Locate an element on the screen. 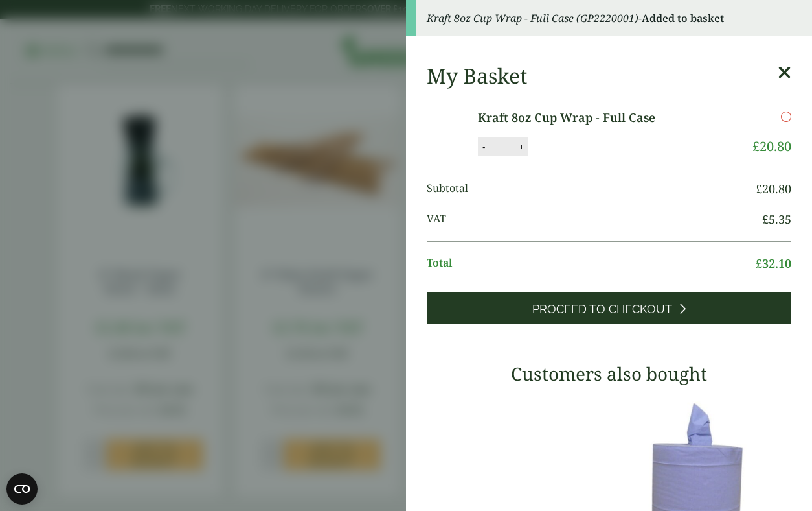 The image size is (812, 511). a: Remove this item is located at coordinates (786, 116).